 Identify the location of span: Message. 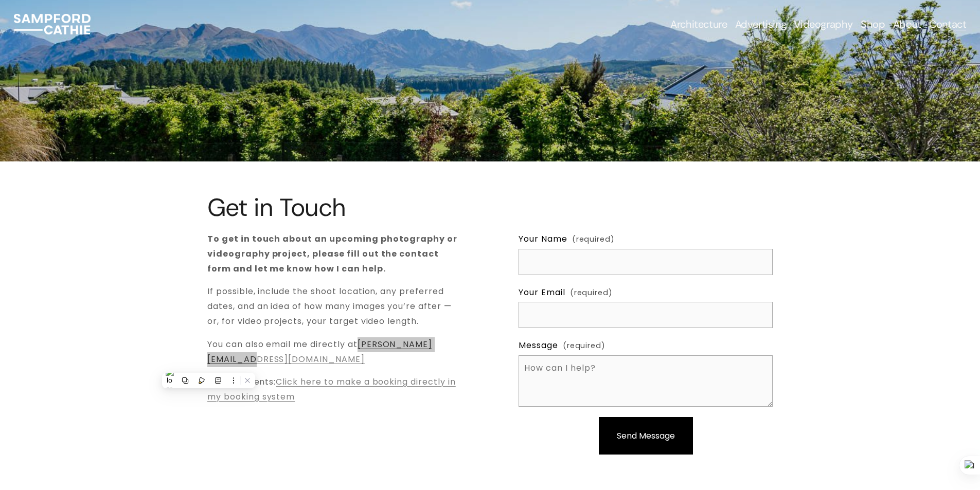
(538, 345).